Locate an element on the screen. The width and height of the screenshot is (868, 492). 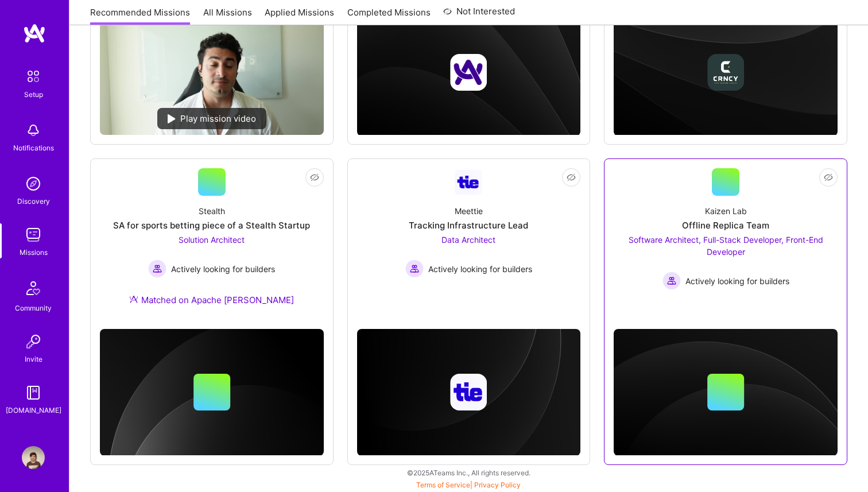
img: No Mission is located at coordinates (212, 71).